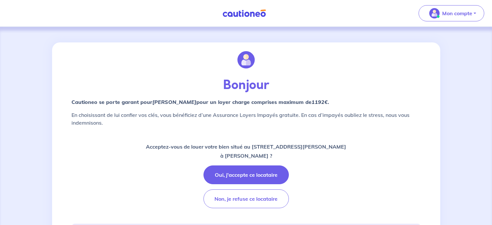 Image resolution: width=492 pixels, height=225 pixels. What do you see at coordinates (457, 13) in the screenshot?
I see `p: Mon compte` at bounding box center [457, 13].